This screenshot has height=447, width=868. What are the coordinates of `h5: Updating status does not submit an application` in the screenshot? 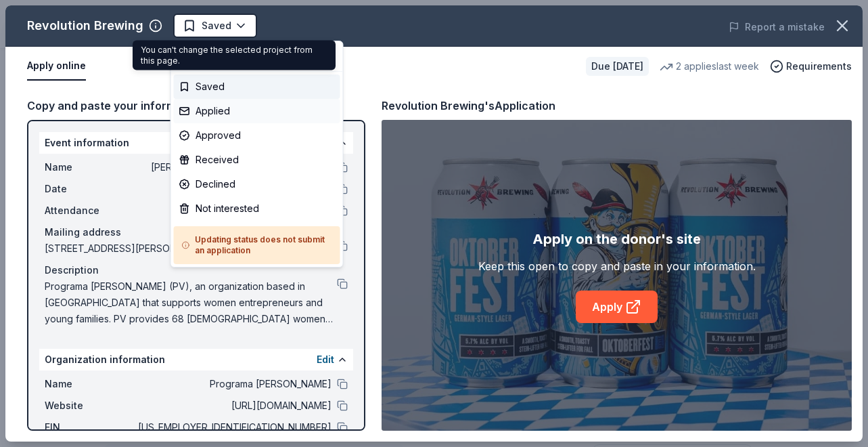 It's located at (257, 245).